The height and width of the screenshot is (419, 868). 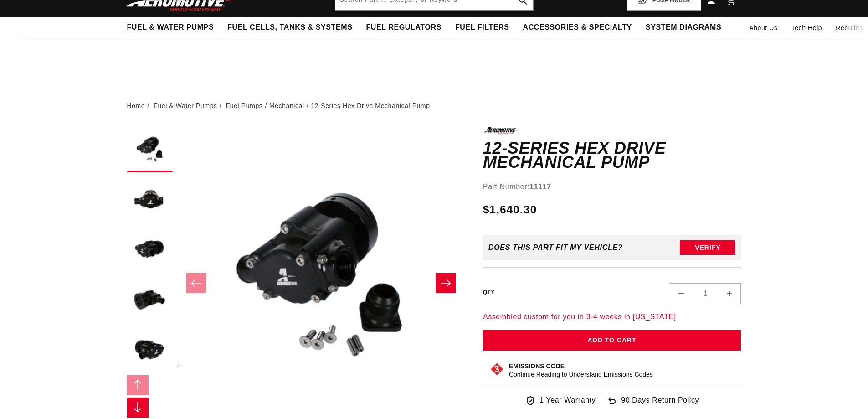 What do you see at coordinates (556, 247) in the screenshot?
I see `div: Does This part fit My vehicle?` at bounding box center [556, 247].